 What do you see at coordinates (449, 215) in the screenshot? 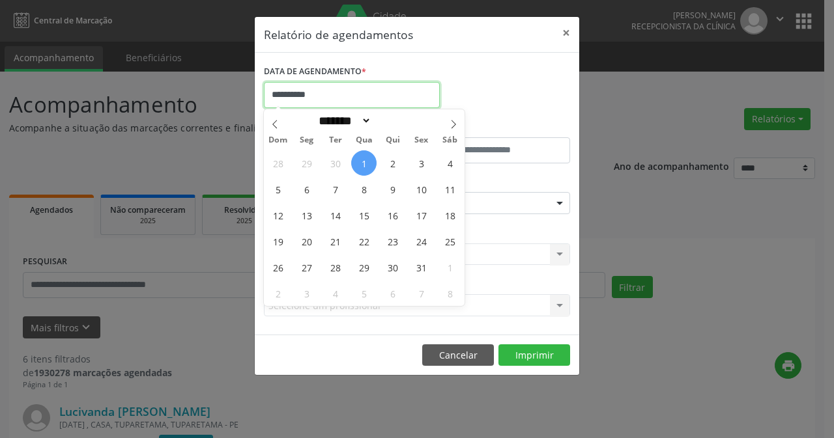
I see `span: Outubro 18, 2025` at bounding box center [449, 215].